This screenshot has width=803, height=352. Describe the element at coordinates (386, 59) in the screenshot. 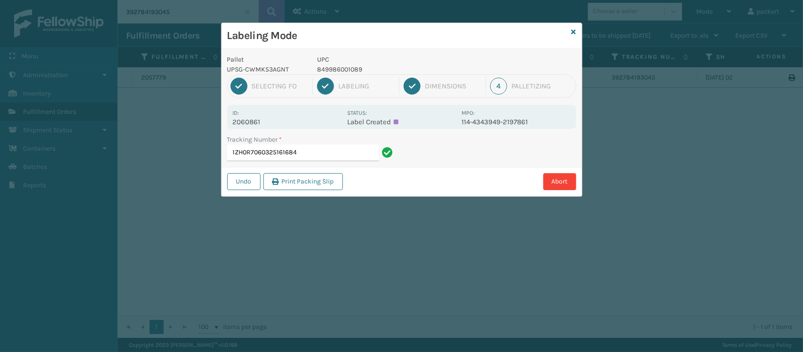

I see `p: UPC` at that location.